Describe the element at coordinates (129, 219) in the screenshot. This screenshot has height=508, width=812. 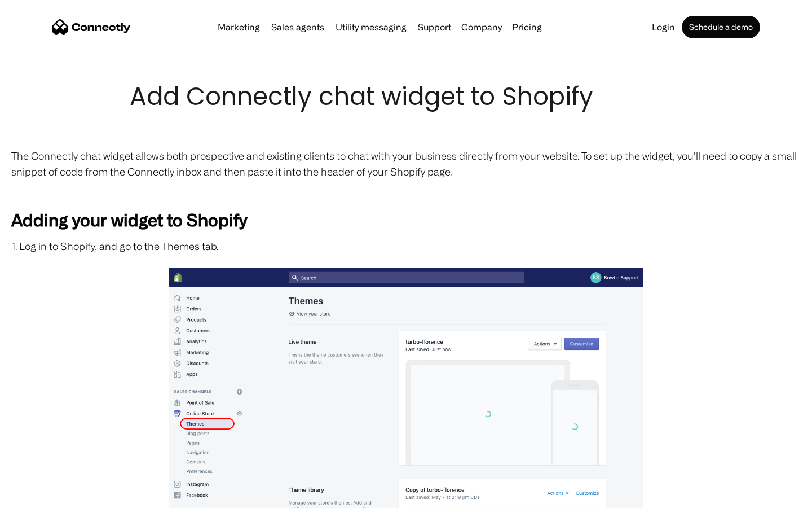
I see `strong: Adding your widget to Shopify` at that location.